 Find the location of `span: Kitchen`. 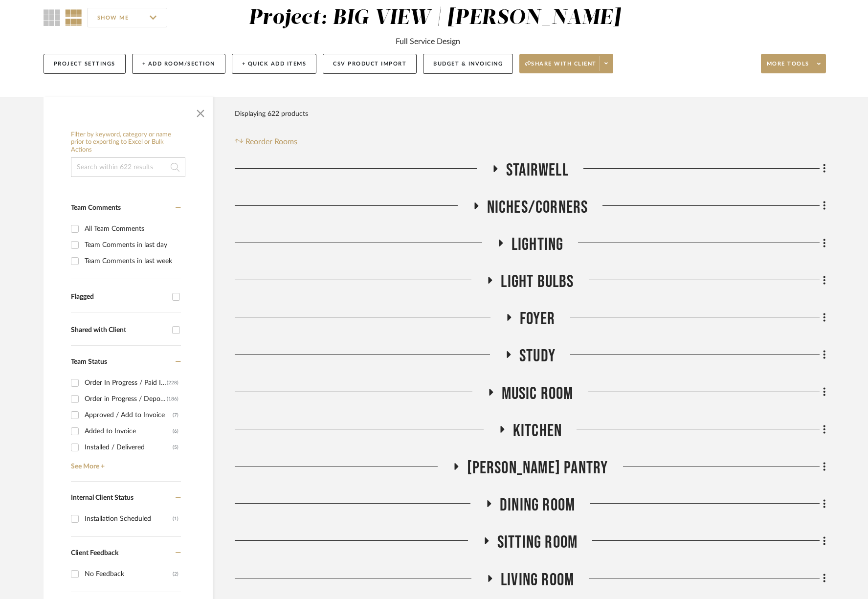

span: Kitchen is located at coordinates (538, 431).